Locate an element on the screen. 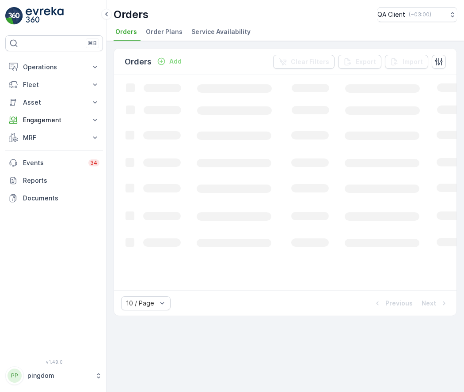 The image size is (464, 392). button: Operations is located at coordinates (54, 67).